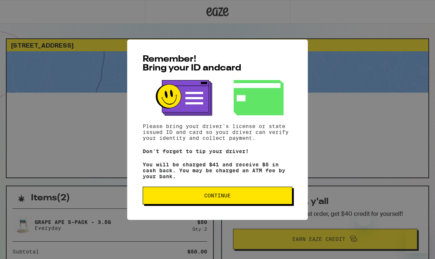 This screenshot has width=435, height=259. What do you see at coordinates (217, 195) in the screenshot?
I see `span: Continue` at bounding box center [217, 195].